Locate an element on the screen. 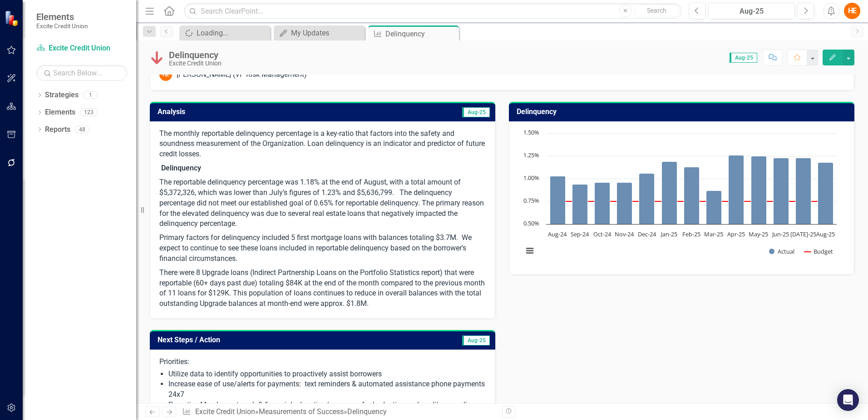 This screenshot has height=420, width=868. text: 0.75% is located at coordinates (531, 201).